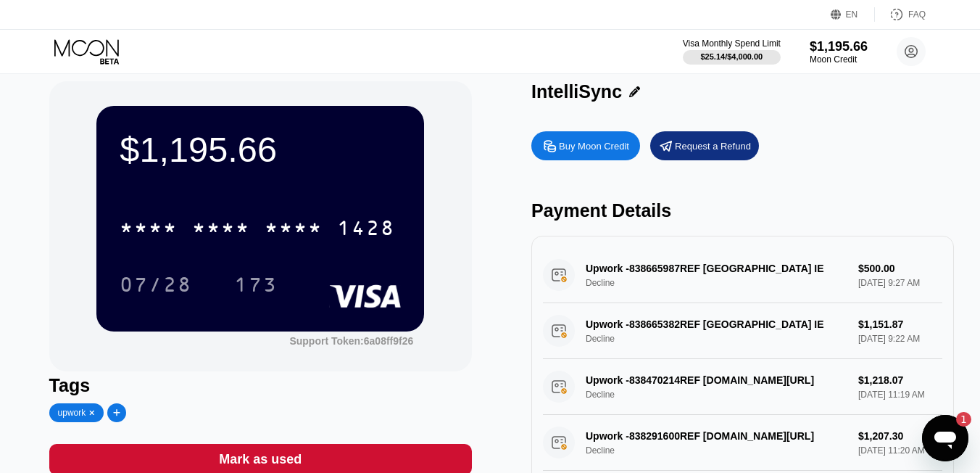  Describe the element at coordinates (367, 230) in the screenshot. I see `div: 1428` at that location.